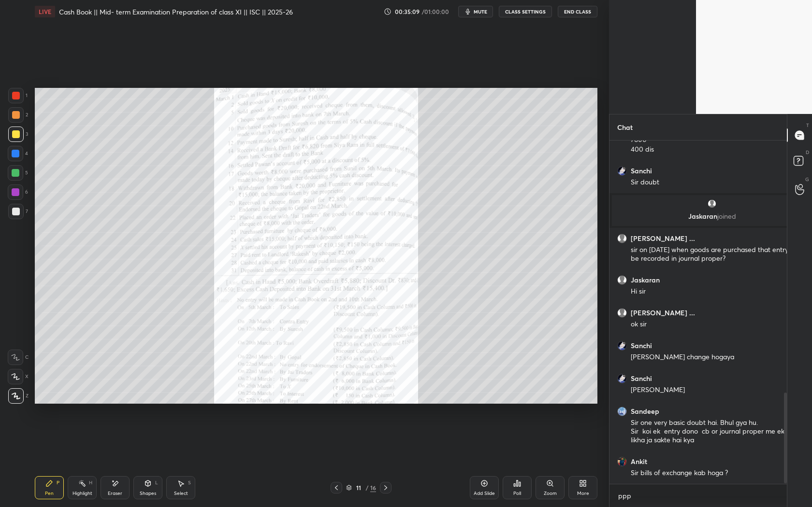 The height and width of the screenshot is (507, 812). I want to click on p: Chat, so click(625, 127).